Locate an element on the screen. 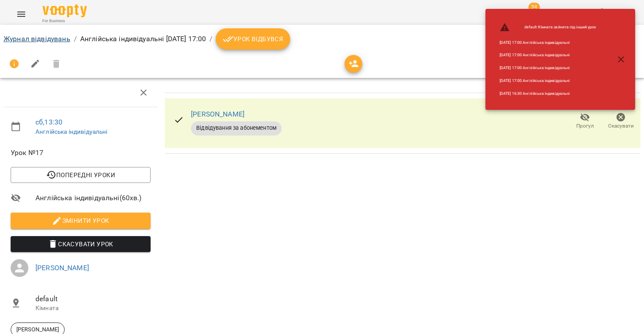 This screenshot has width=644, height=334. span: Відвідування за абонементом is located at coordinates (236, 128).